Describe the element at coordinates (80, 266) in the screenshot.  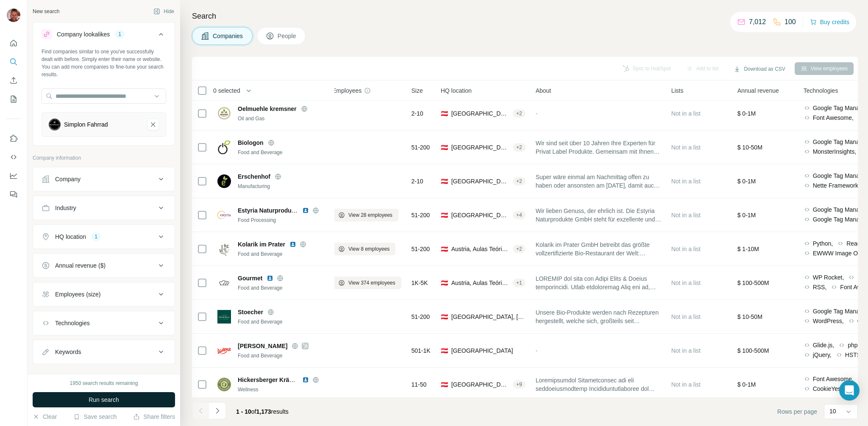
I see `div: Annual revenue ($)` at that location.